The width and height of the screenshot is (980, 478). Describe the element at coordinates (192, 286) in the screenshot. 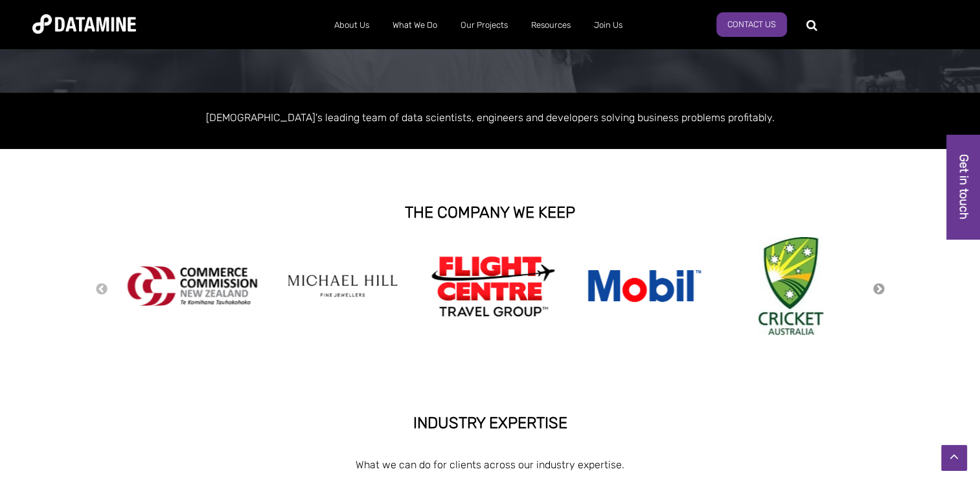

I see `img: commercecommission` at that location.